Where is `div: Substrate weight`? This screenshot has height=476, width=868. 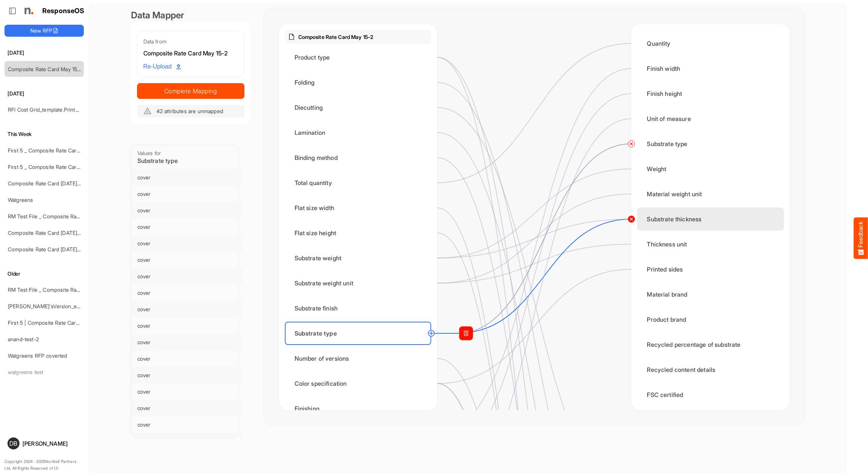
div: Substrate weight is located at coordinates (358, 258).